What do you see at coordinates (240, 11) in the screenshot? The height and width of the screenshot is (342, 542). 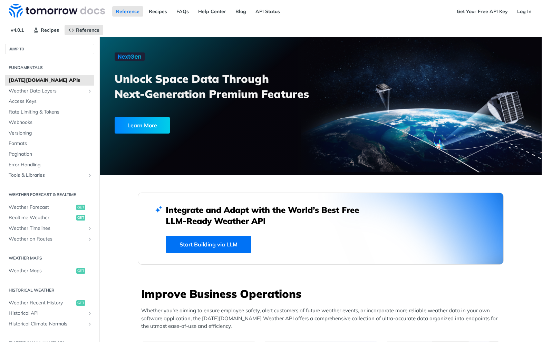 I see `a: Blog` at bounding box center [240, 11].